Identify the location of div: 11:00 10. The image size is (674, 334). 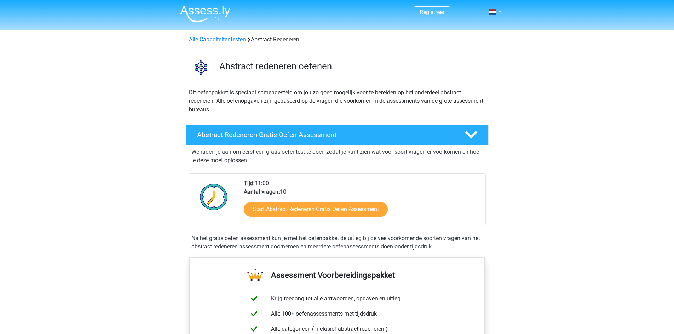
(362, 202).